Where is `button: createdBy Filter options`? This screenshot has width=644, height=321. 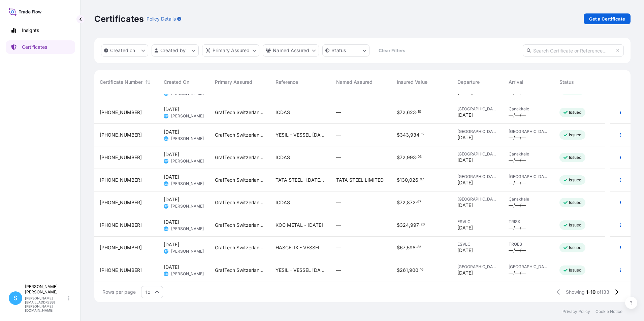
button: createdBy Filter options is located at coordinates (175, 51).